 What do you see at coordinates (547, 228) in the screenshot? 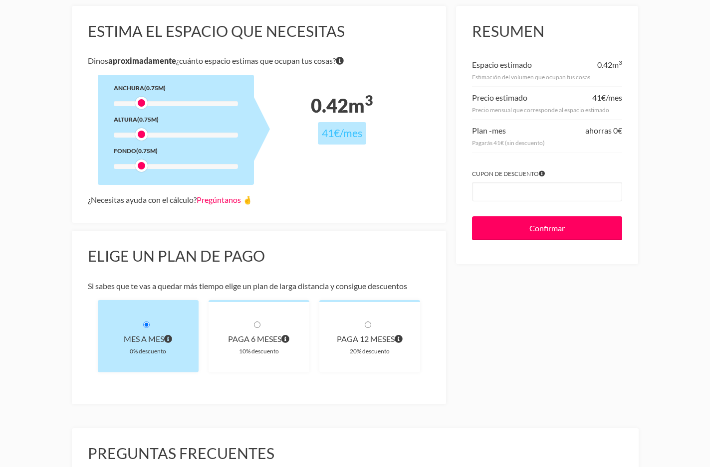
I see `input: Confirmar` at bounding box center [547, 228].